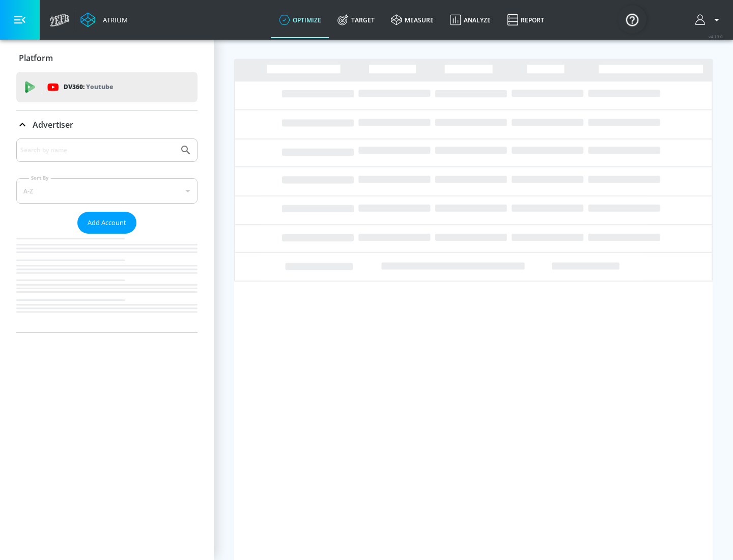 The height and width of the screenshot is (560, 733). I want to click on div: Platform, so click(107, 58).